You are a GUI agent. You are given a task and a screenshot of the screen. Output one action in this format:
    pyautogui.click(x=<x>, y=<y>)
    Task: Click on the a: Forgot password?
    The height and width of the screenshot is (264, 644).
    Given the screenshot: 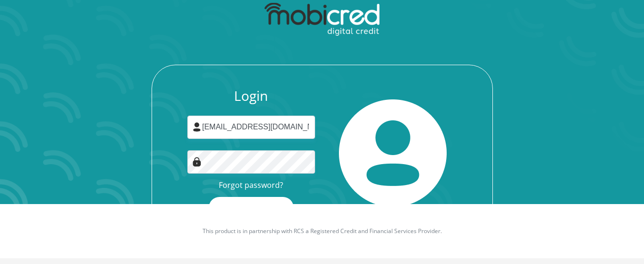 What is the action you would take?
    pyautogui.click(x=251, y=185)
    